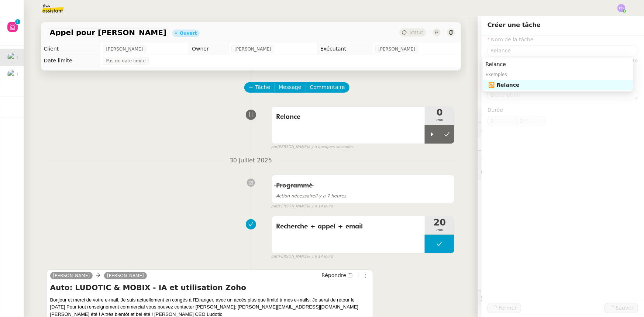 The width and height of the screenshot is (644, 317). Describe the element at coordinates (439, 223) in the screenshot. I see `span: 20` at that location.